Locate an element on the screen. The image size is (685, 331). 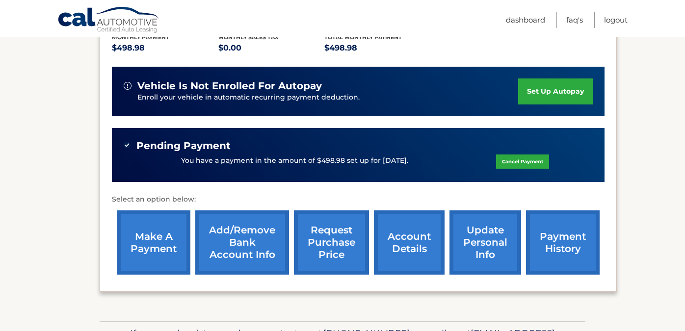
a: FAQ's is located at coordinates (574, 20).